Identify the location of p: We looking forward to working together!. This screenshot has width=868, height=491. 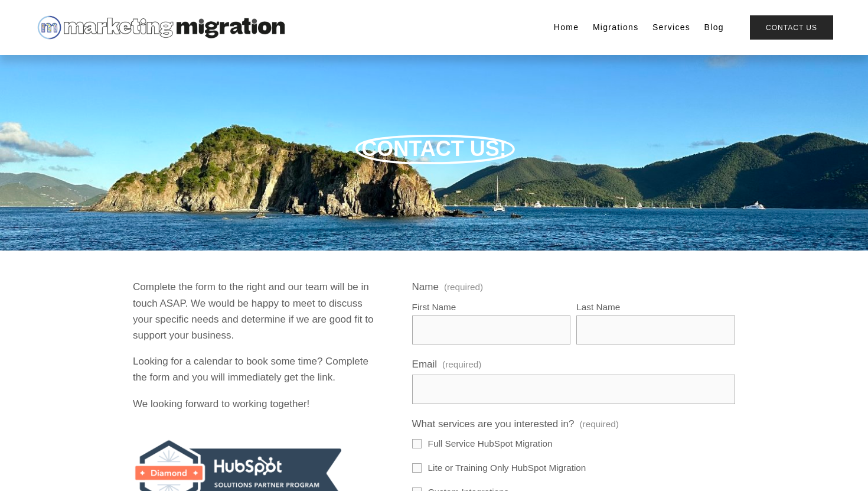
(256, 403).